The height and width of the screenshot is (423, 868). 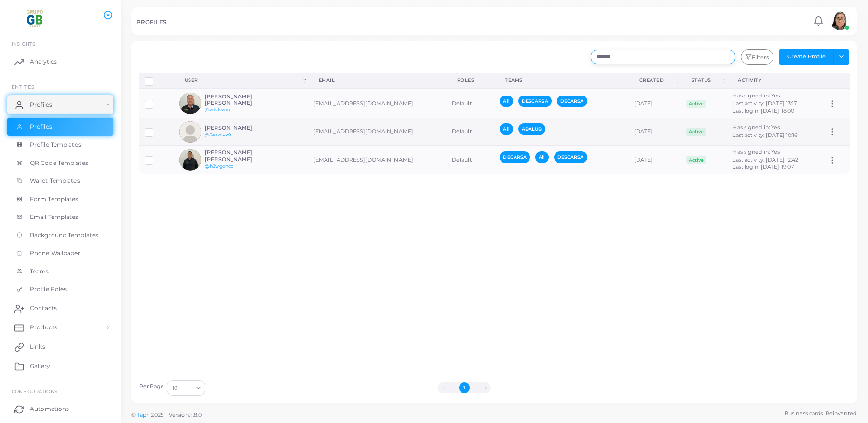 I want to click on span: Contacts, so click(x=43, y=308).